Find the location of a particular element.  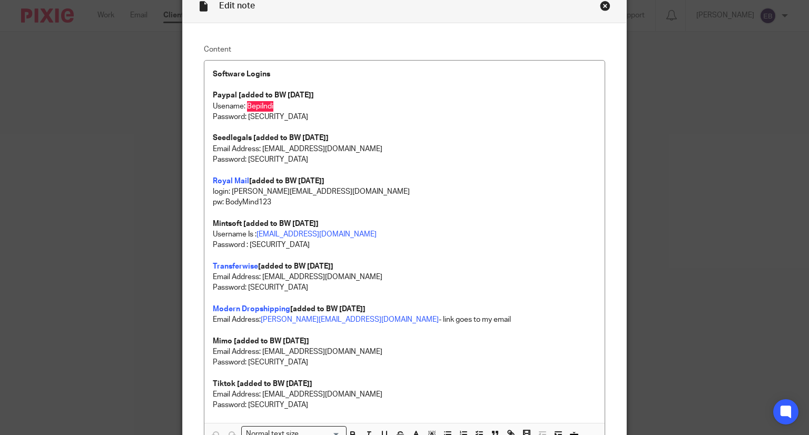

strong: Software Logins is located at coordinates (241, 74).